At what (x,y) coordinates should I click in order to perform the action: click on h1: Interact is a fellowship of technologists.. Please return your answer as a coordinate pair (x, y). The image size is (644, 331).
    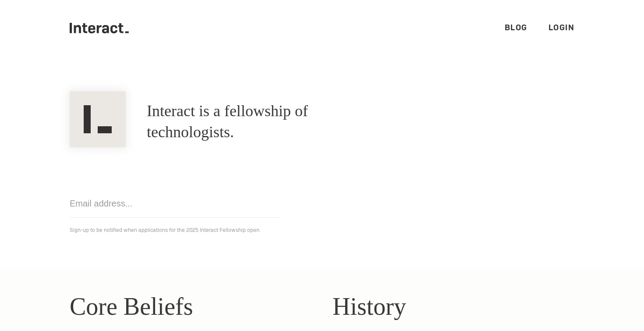
    Looking at the image, I should click on (265, 122).